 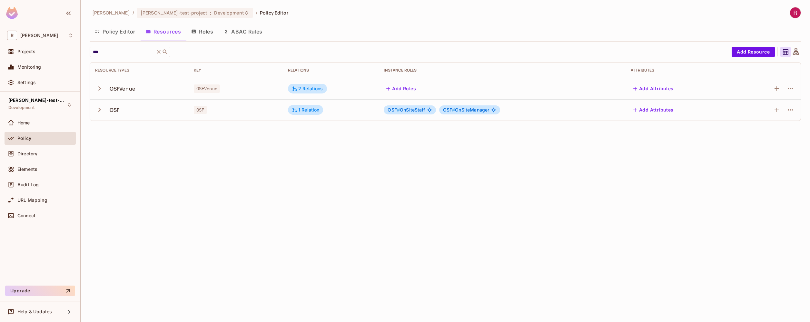 I want to click on span: Projects, so click(x=26, y=52).